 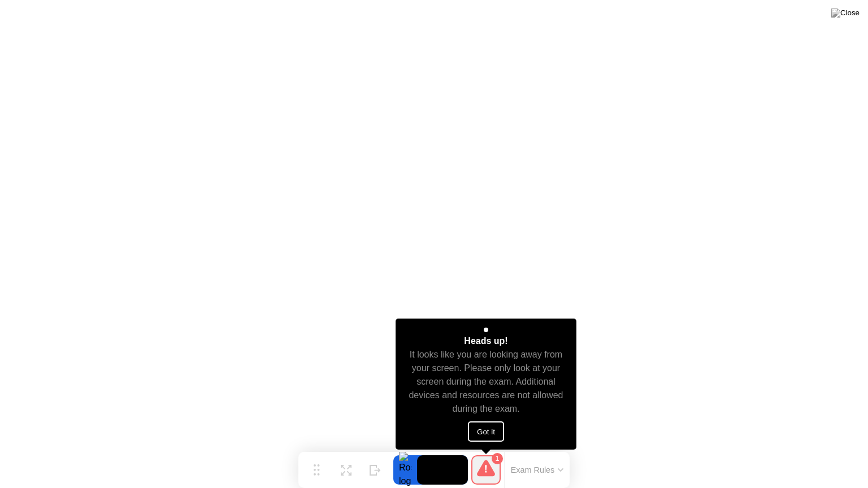 I want to click on button: Got it, so click(x=486, y=431).